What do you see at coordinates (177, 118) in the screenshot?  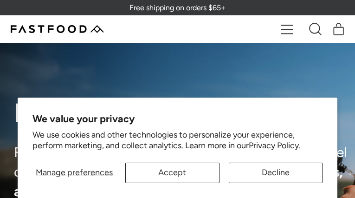 I see `h2: We value your privacy` at bounding box center [177, 118].